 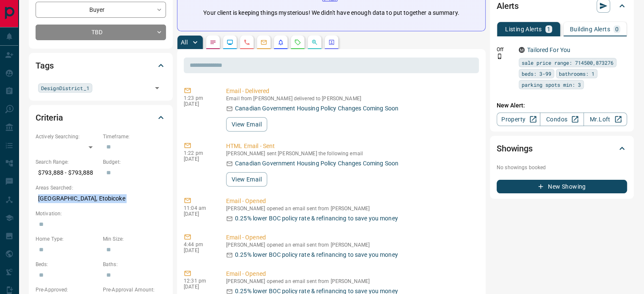 I want to click on svg: Agent Actions, so click(x=331, y=42).